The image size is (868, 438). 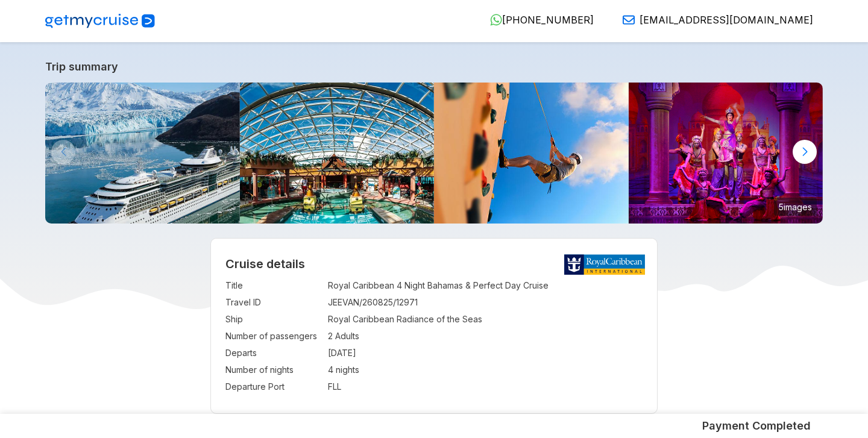 What do you see at coordinates (274, 286) in the screenshot?
I see `td: Title` at bounding box center [274, 286].